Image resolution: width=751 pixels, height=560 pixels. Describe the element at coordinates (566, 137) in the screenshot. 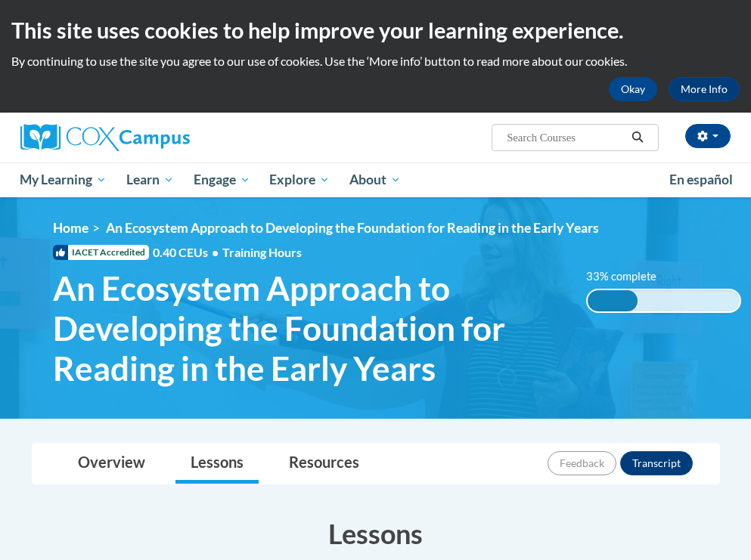

I see `input: Search Courses` at that location.